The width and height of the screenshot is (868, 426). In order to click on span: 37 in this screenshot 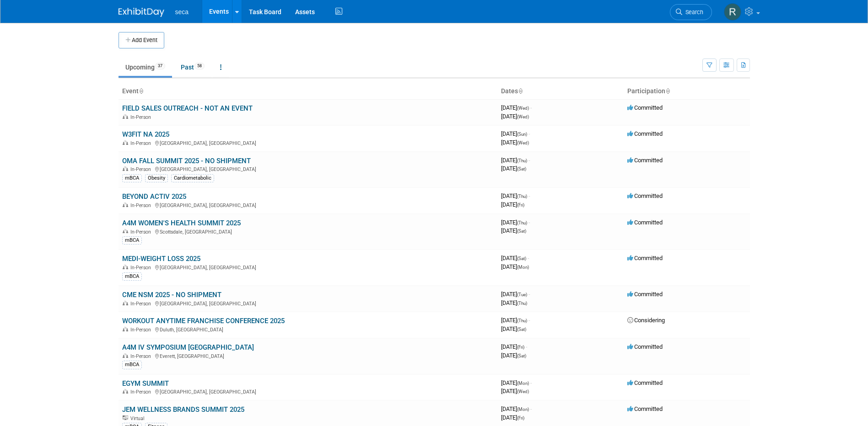, I will do `click(160, 66)`.